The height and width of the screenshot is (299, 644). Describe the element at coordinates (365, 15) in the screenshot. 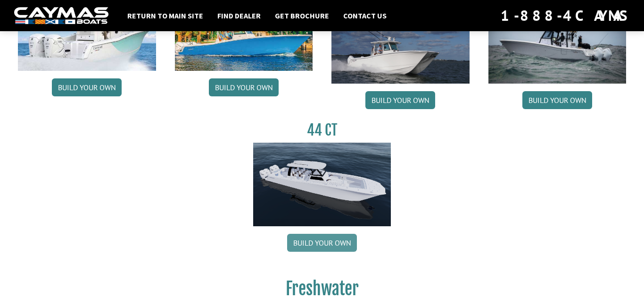

I see `a: Contact Us` at that location.